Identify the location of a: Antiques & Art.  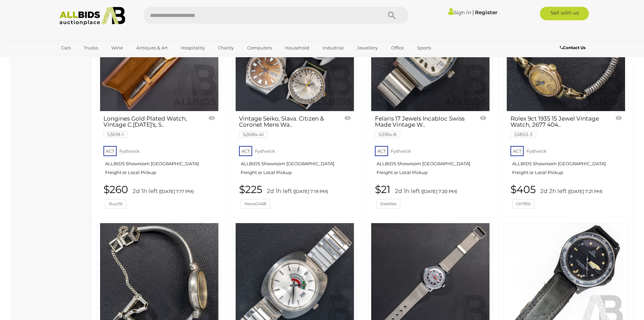
(152, 48).